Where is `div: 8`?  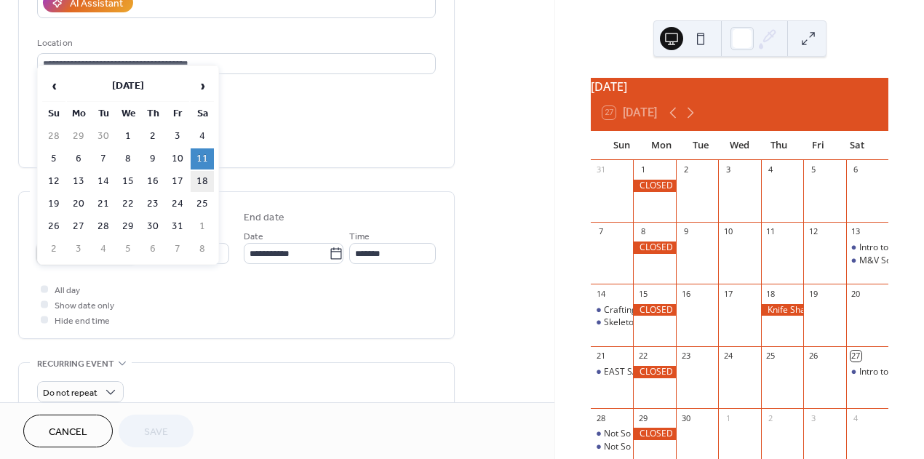 div: 8 is located at coordinates (643, 231).